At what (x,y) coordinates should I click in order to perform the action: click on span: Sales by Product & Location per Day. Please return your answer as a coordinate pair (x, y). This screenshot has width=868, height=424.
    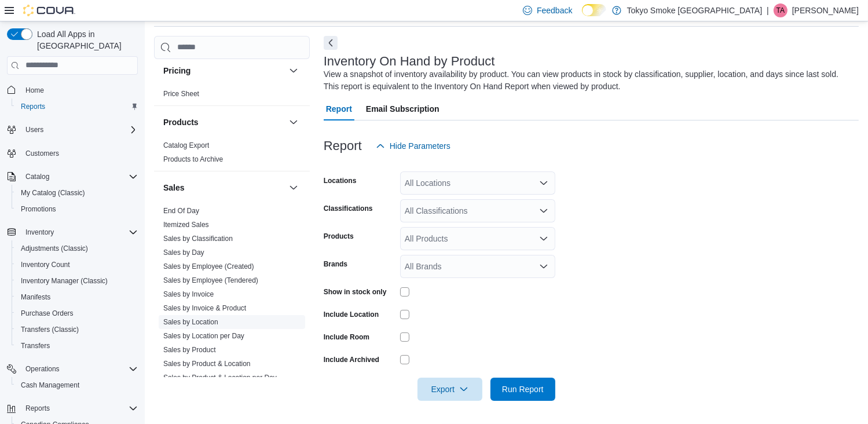
    Looking at the image, I should click on (220, 378).